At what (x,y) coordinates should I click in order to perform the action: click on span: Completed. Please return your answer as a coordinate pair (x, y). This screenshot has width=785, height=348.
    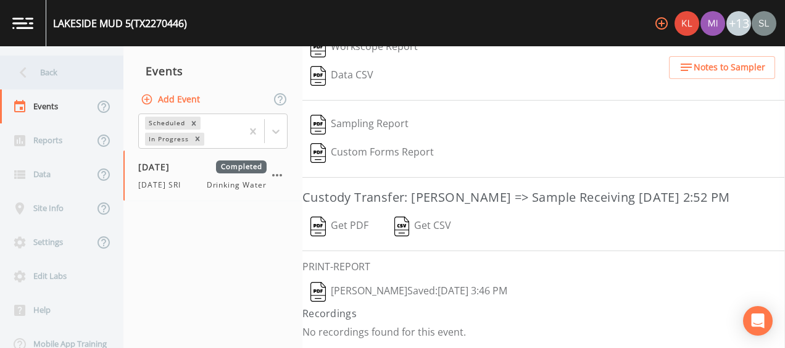
    Looking at the image, I should click on (241, 167).